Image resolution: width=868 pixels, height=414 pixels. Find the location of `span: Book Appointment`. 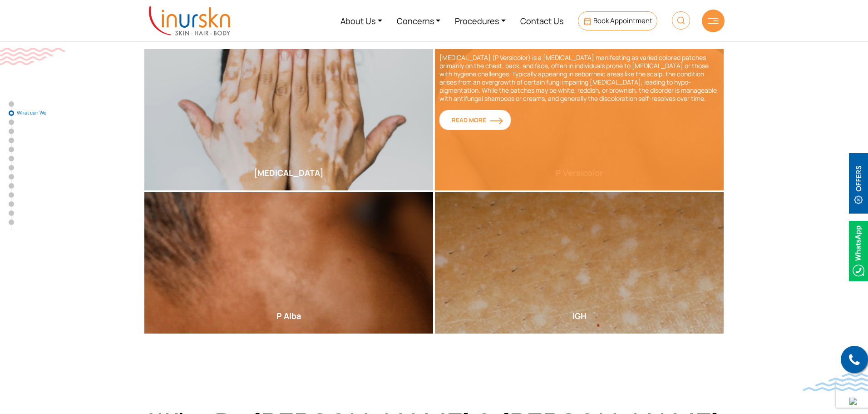

span: Book Appointment is located at coordinates (623, 20).